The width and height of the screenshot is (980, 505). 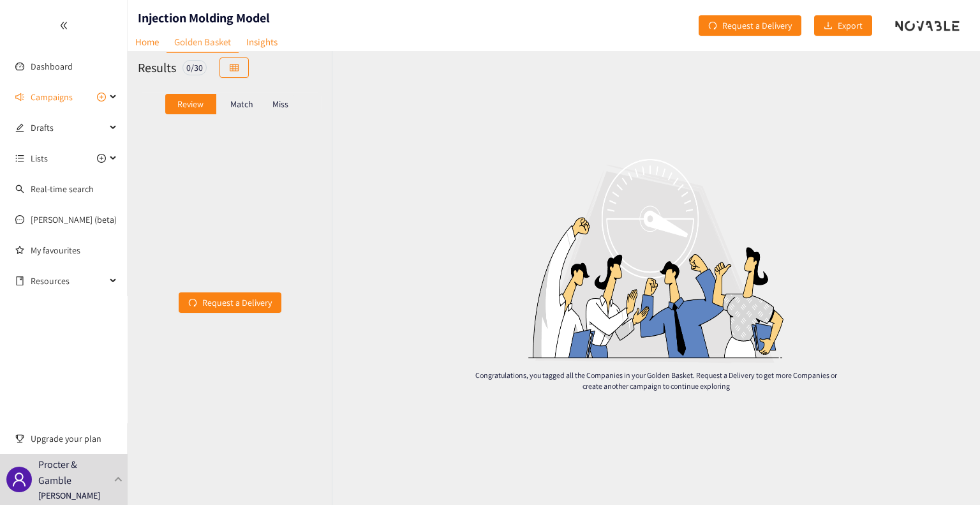 What do you see at coordinates (195, 67) in the screenshot?
I see `div: 0 / 30` at bounding box center [195, 67].